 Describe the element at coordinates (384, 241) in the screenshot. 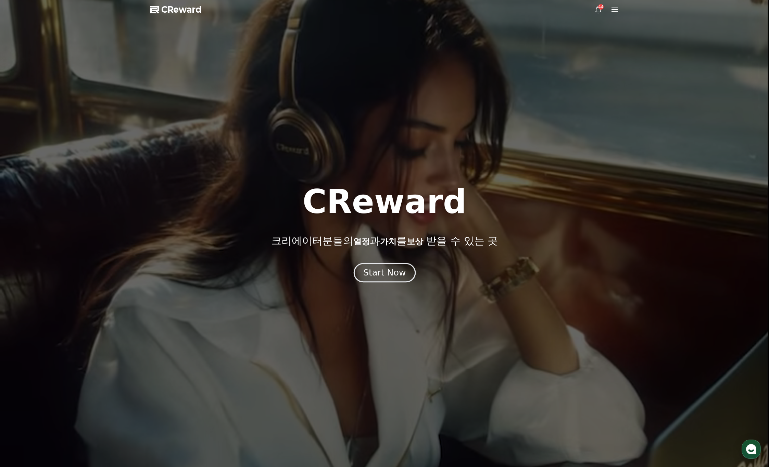

I see `p: 크리에이터분들의 과 를 받을 수 있는 곳` at that location.